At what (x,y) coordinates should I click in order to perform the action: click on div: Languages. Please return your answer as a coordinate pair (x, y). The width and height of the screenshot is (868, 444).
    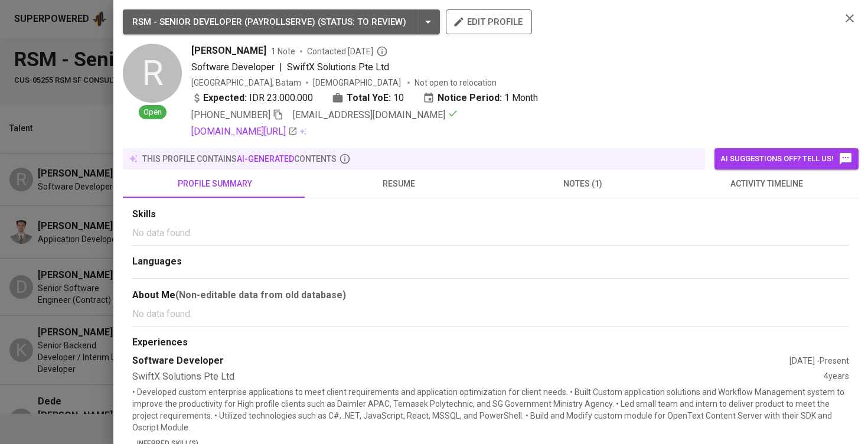
    Looking at the image, I should click on (491, 262).